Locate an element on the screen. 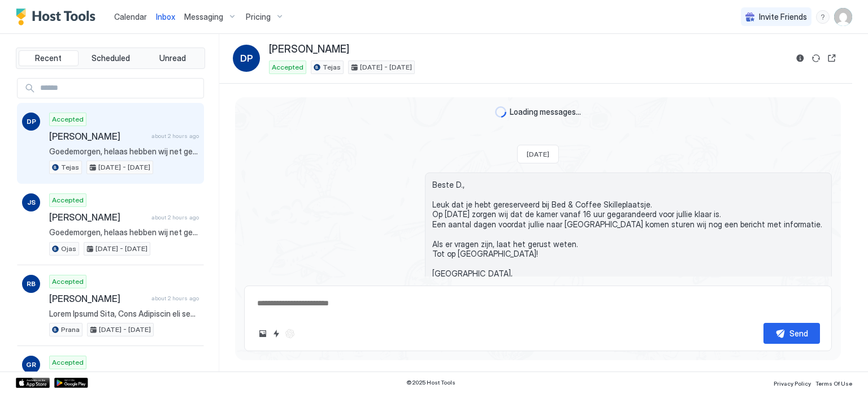 The height and width of the screenshot is (393, 868). div: menu is located at coordinates (823, 17).